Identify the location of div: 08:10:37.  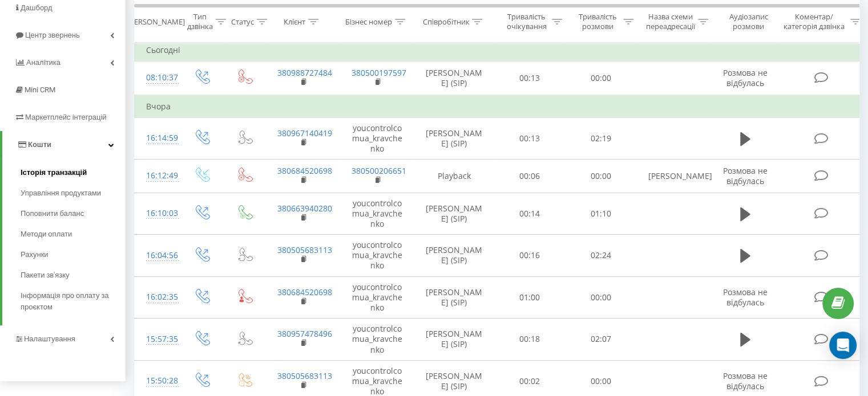
(157, 78).